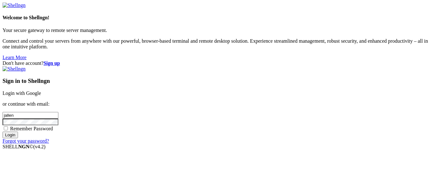  I want to click on input: Login, so click(10, 134).